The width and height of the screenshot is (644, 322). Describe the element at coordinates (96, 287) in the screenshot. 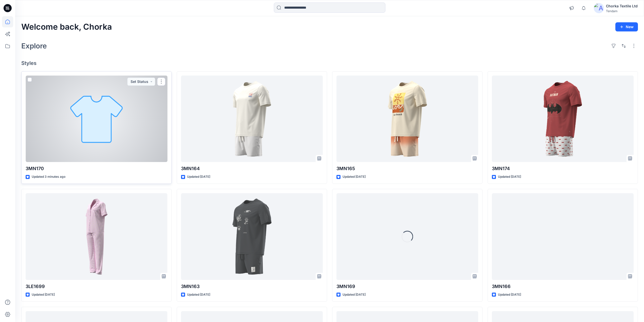

I see `p: 3LE1699` at that location.